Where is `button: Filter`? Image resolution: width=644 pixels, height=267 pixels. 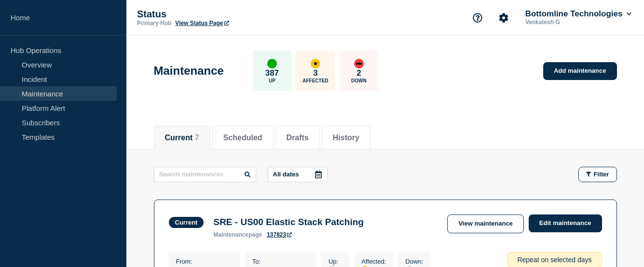 button: Filter is located at coordinates (597, 174).